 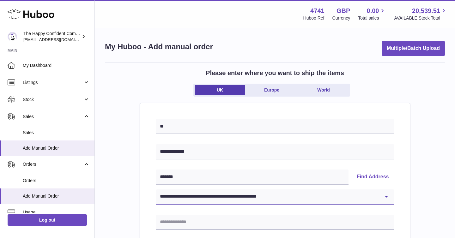 What do you see at coordinates (372, 14) in the screenshot?
I see `a: 0.00 Total sales` at bounding box center [372, 14].